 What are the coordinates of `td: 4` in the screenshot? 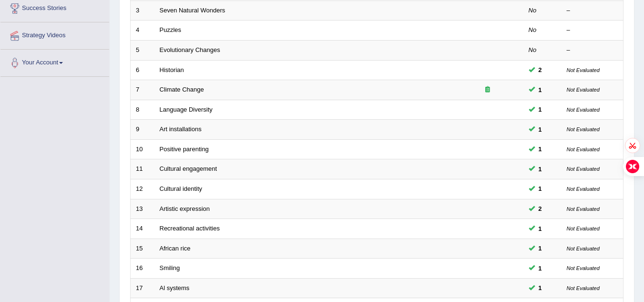 It's located at (142, 31).